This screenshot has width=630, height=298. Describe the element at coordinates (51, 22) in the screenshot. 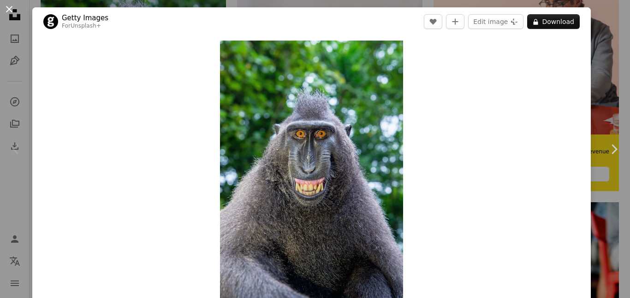

I see `a: Go to Getty Images's profile` at that location.